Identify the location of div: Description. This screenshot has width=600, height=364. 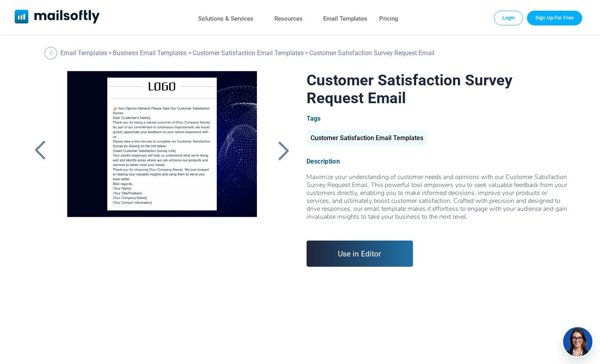
(439, 161).